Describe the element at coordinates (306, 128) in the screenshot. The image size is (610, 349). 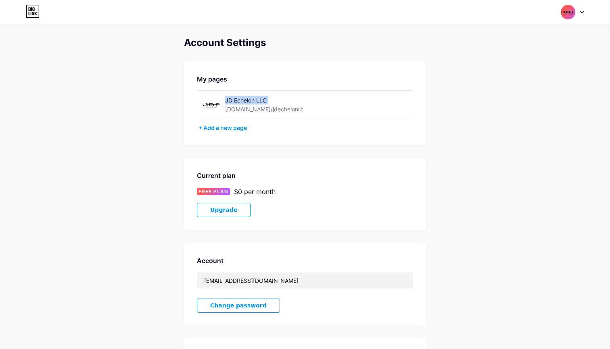
I see `div: + Add a new page` at that location.